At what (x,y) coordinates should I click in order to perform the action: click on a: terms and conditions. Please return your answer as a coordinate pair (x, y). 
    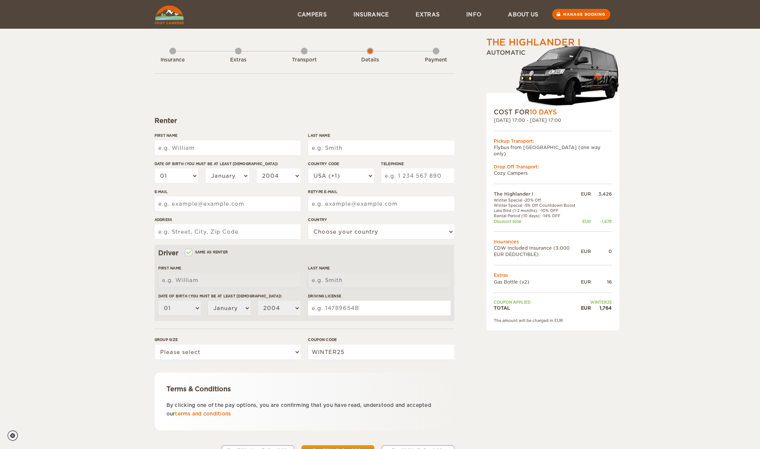
    Looking at the image, I should click on (203, 413).